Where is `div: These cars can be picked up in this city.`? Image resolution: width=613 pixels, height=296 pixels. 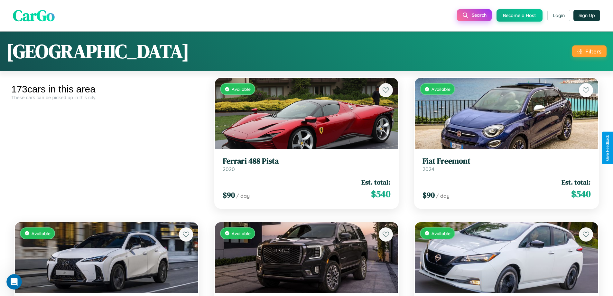
div: These cars can be picked up in this city. is located at coordinates (107, 97).